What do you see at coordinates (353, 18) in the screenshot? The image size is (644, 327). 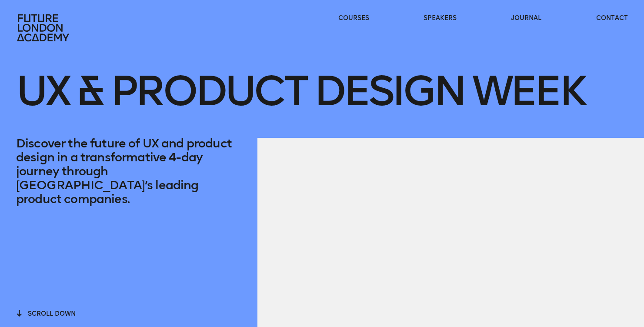 I see `a: courses` at bounding box center [353, 18].